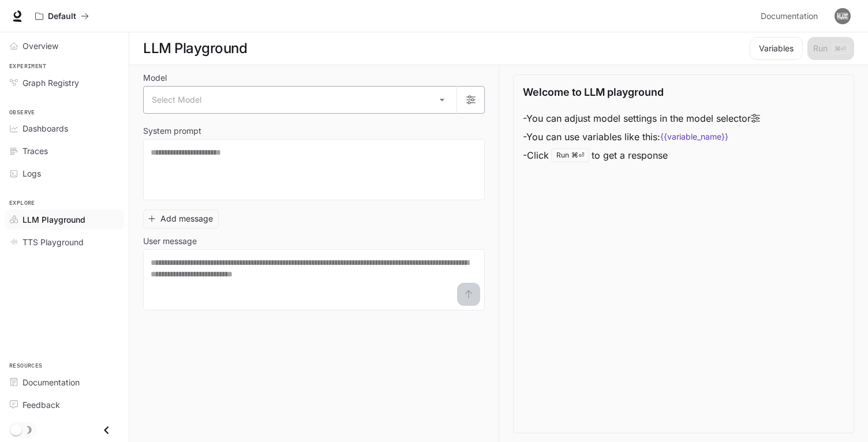 The width and height of the screenshot is (868, 442). I want to click on span: Select Model, so click(177, 100).